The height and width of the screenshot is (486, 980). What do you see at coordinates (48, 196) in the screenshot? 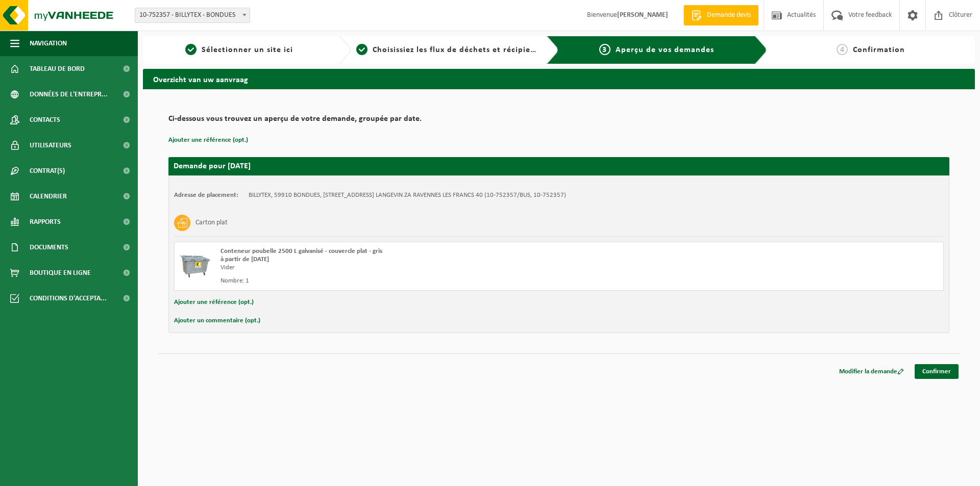
I see `span: Calendrier` at bounding box center [48, 196].